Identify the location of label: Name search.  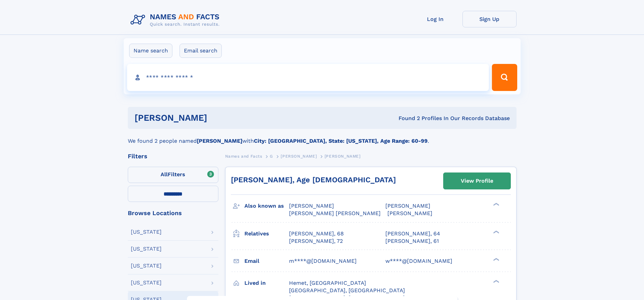
(151, 51).